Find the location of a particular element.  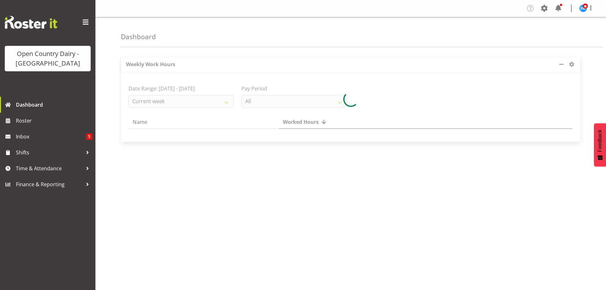

button: Feedback - Show survey is located at coordinates (600, 145).